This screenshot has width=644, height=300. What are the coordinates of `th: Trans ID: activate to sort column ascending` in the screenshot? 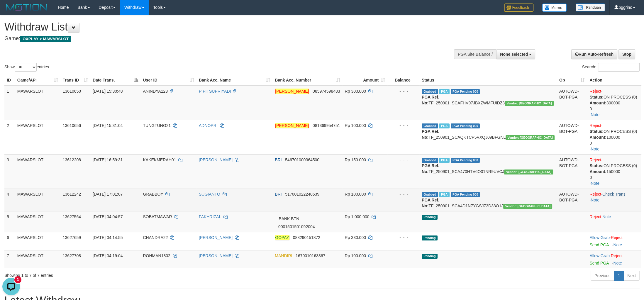 It's located at (75, 80).